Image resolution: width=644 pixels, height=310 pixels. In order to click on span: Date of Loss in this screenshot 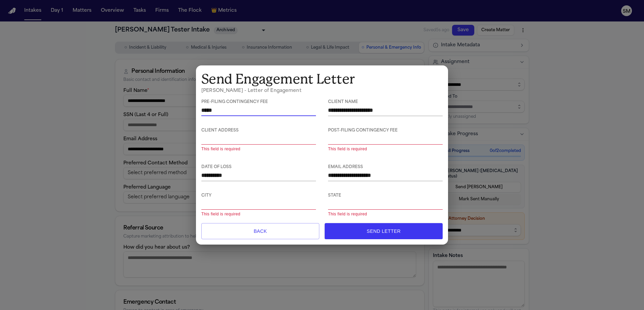, I will do `click(258, 167)`.